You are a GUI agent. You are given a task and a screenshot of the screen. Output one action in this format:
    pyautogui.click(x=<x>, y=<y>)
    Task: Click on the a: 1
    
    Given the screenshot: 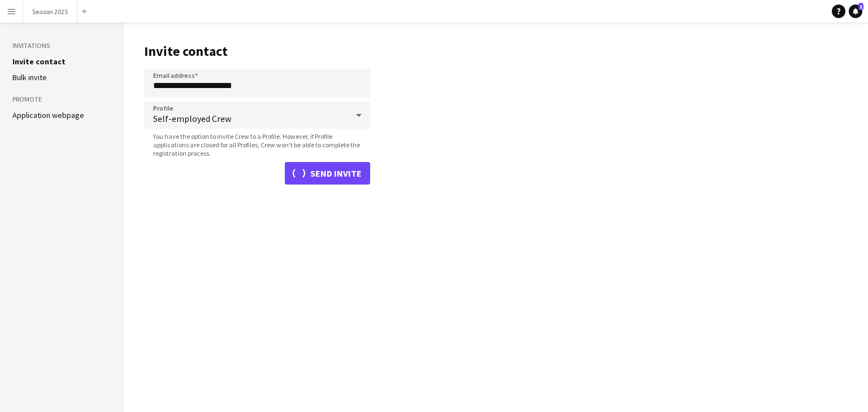 What is the action you would take?
    pyautogui.click(x=855, y=11)
    